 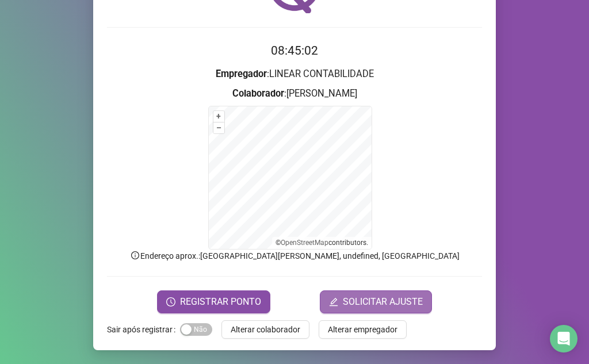 I want to click on button: editSOLICITAR AJUSTE, so click(x=376, y=302).